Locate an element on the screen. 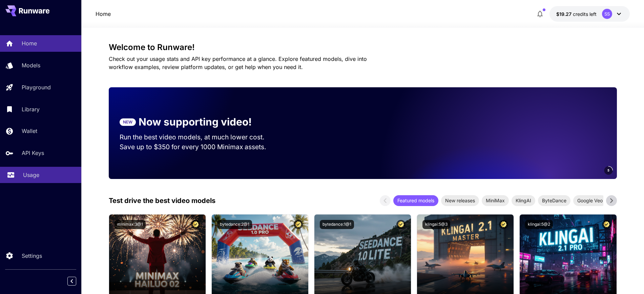 This screenshot has width=644, height=294. p: Wallet is located at coordinates (30, 131).